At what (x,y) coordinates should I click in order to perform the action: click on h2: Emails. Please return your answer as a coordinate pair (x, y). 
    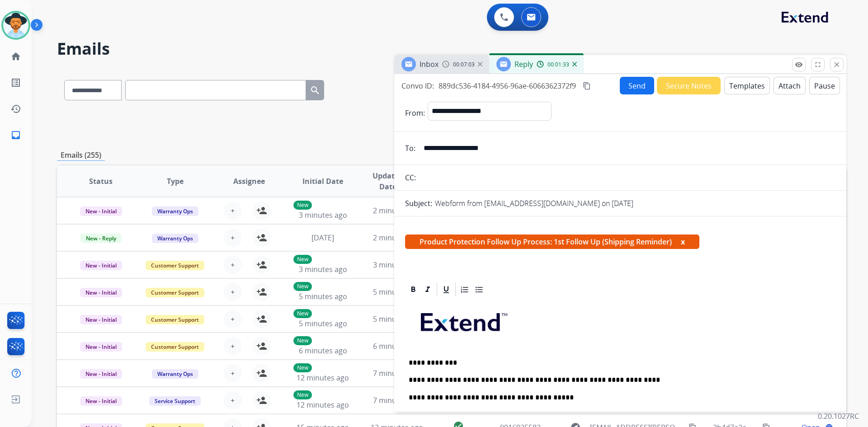
    Looking at the image, I should click on (452, 49).